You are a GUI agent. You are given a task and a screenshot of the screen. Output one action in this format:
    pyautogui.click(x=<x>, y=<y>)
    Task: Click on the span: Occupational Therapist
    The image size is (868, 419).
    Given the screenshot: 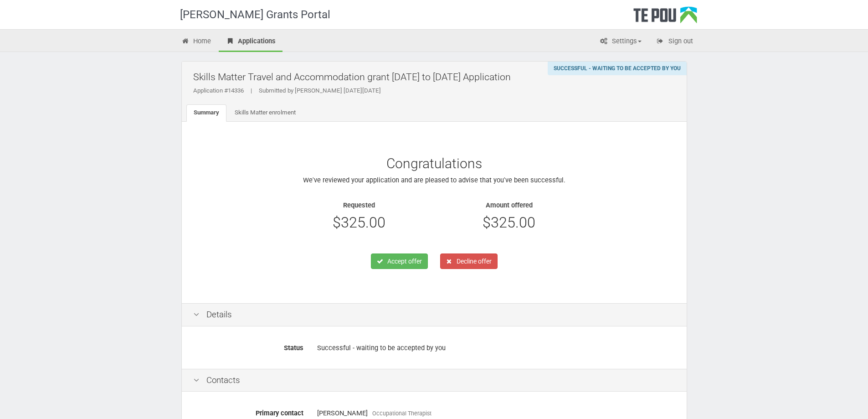 What is the action you would take?
    pyautogui.click(x=402, y=413)
    